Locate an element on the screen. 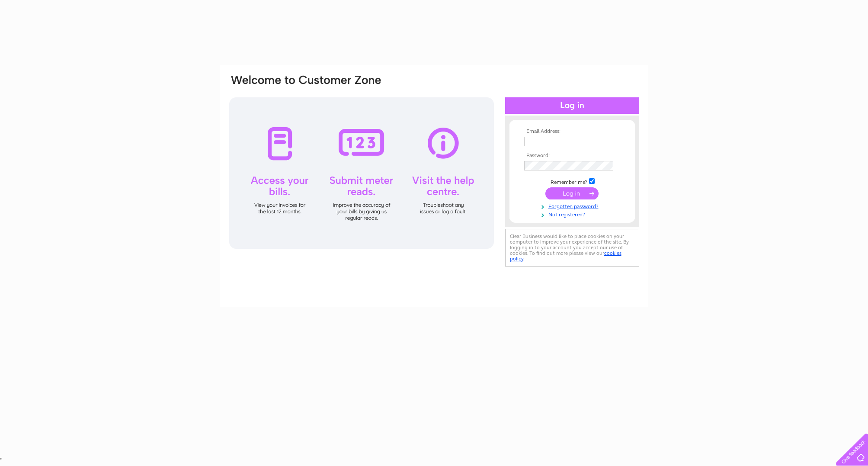  th: Password: is located at coordinates (572, 156).